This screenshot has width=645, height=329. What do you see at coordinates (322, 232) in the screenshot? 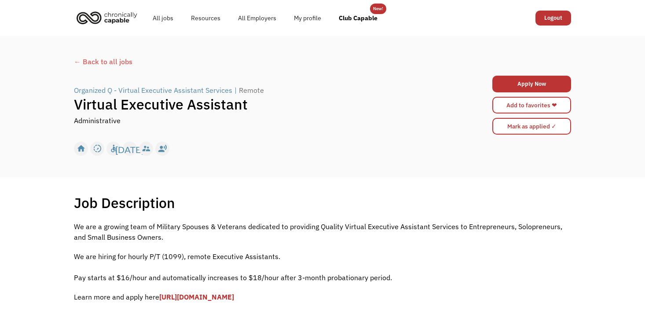
I see `p: We are a growing team of Military Spouses & Veterans dedicated to providing Quality Virtual Execu...` at bounding box center [322, 232].